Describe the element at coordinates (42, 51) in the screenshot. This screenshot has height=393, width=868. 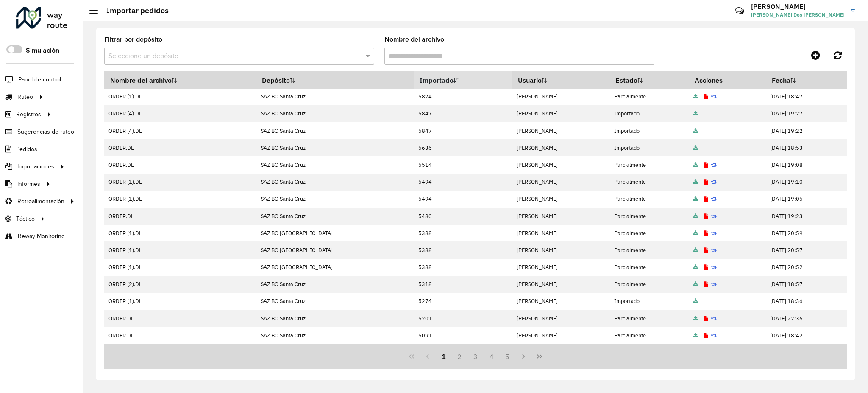
I see `label: Simulación` at that location.